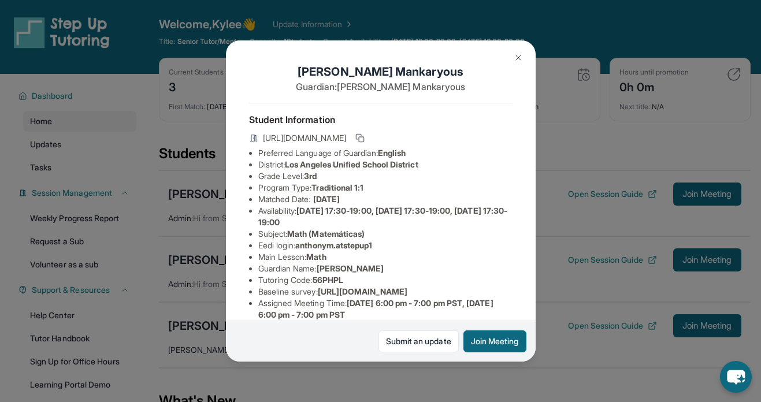 The height and width of the screenshot is (402, 761). What do you see at coordinates (360, 138) in the screenshot?
I see `button: Copy link` at bounding box center [360, 138].